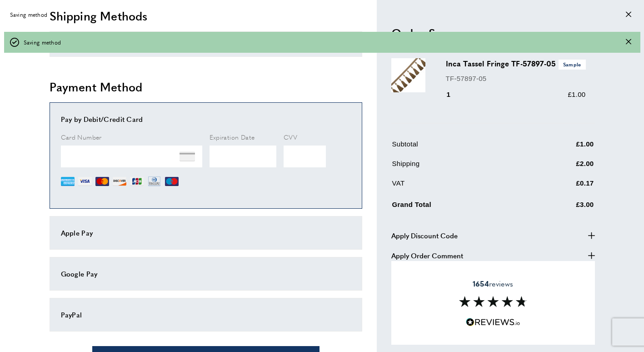 This screenshot has height=352, width=644. What do you see at coordinates (81, 137) in the screenshot?
I see `span: Card Number` at bounding box center [81, 137].